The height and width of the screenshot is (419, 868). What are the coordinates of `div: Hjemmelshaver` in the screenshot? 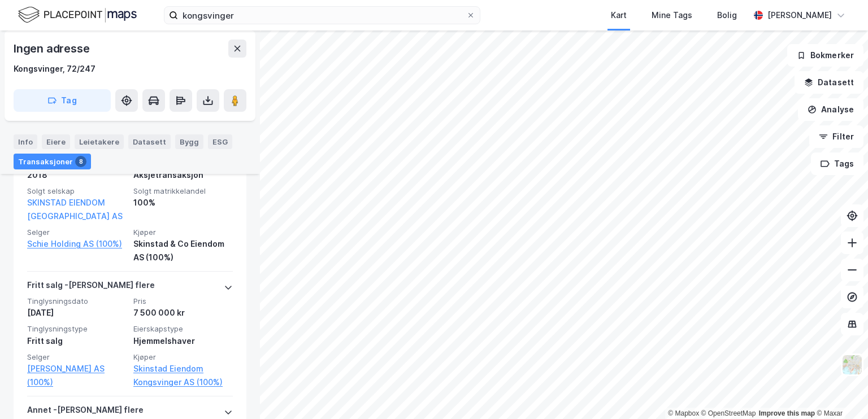 It's located at (183, 341).